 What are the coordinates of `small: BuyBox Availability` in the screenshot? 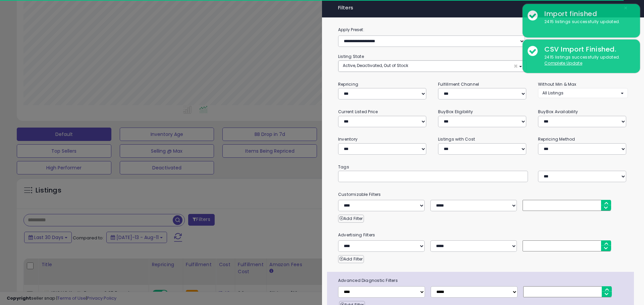 It's located at (558, 111).